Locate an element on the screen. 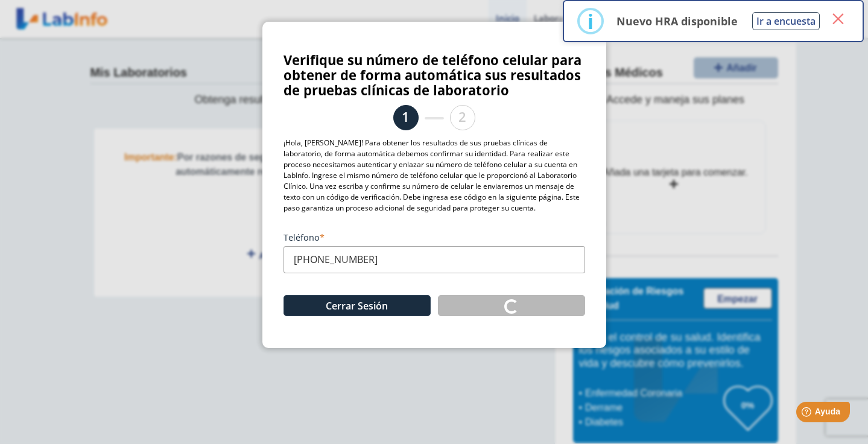 The height and width of the screenshot is (444, 868). div: i is located at coordinates (590, 21).